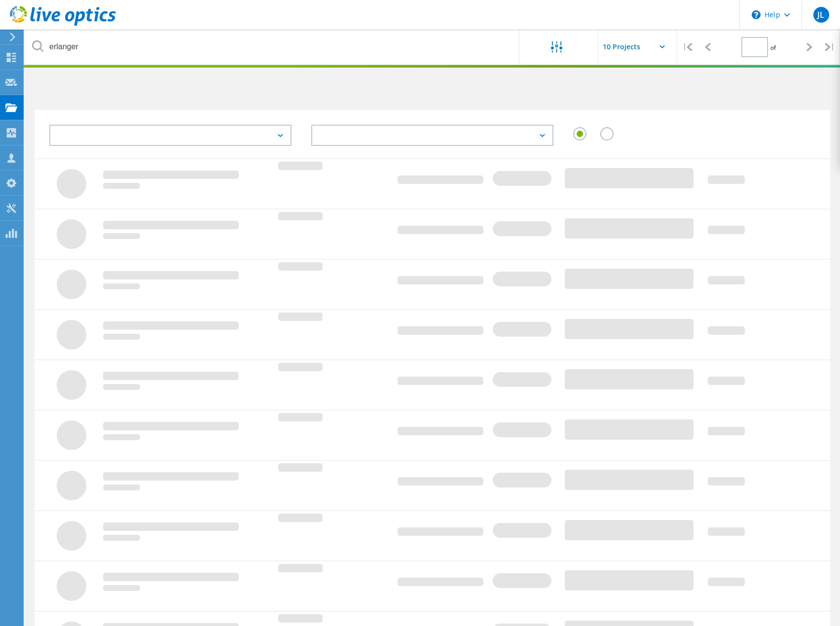 Image resolution: width=840 pixels, height=626 pixels. Describe the element at coordinates (63, 24) in the screenshot. I see `a: Live Optics Dashboard` at that location.